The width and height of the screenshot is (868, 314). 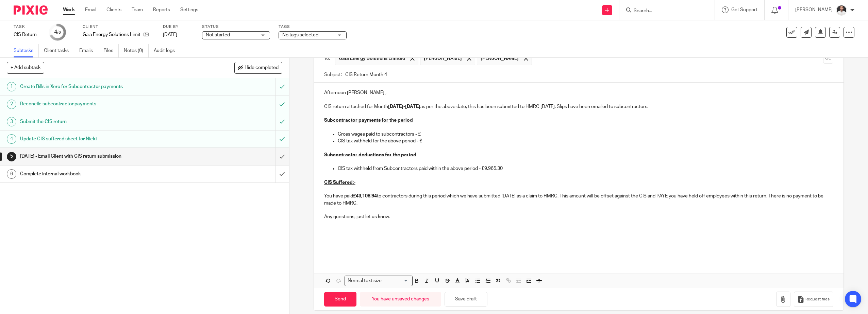 I want to click on div: 5, so click(x=12, y=156).